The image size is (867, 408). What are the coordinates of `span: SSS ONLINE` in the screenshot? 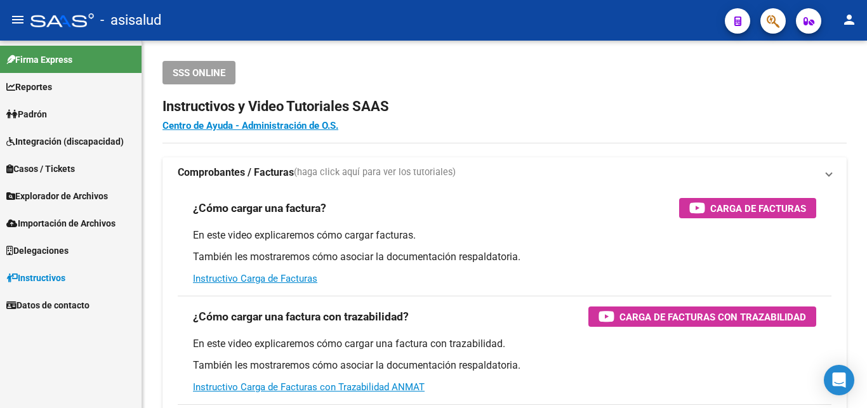 It's located at (199, 73).